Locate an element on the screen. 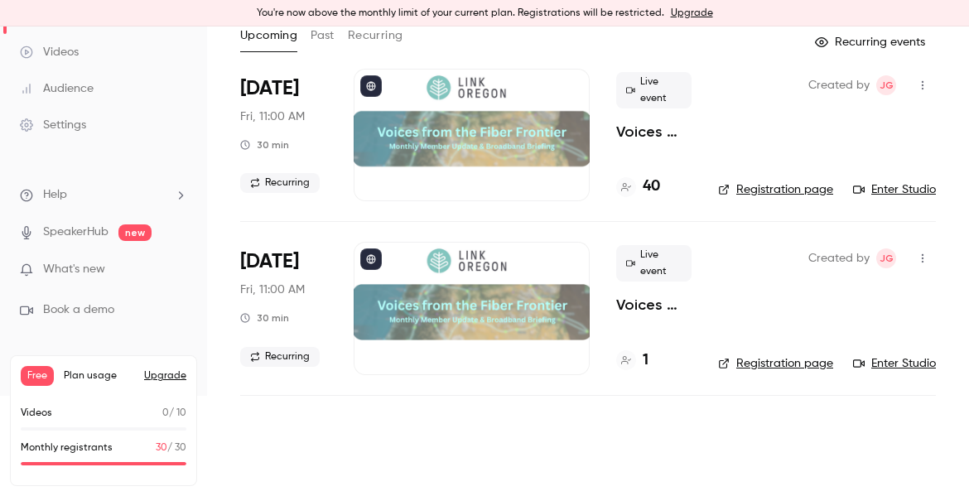  div: Oct 17 Fri, 11:00 AM (America/Los Angeles) is located at coordinates (283, 308).